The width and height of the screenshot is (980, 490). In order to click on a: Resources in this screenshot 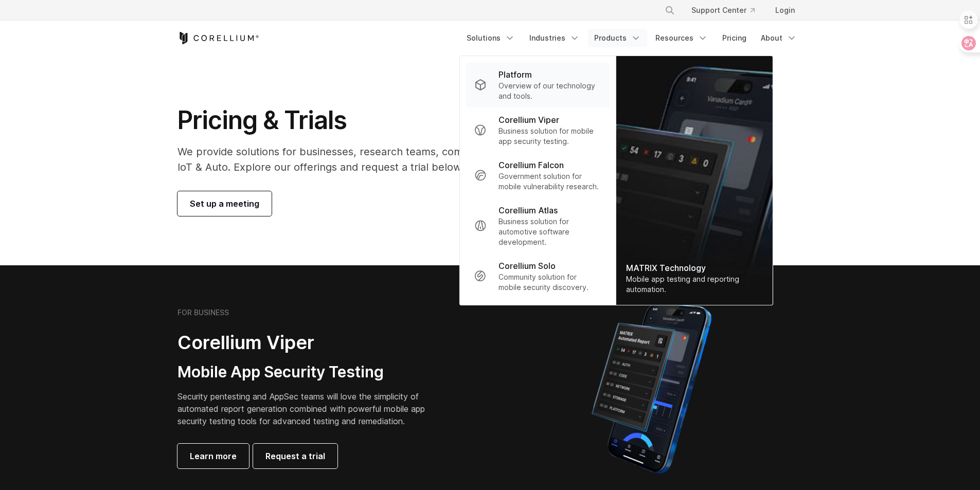, I will do `click(682, 38)`.